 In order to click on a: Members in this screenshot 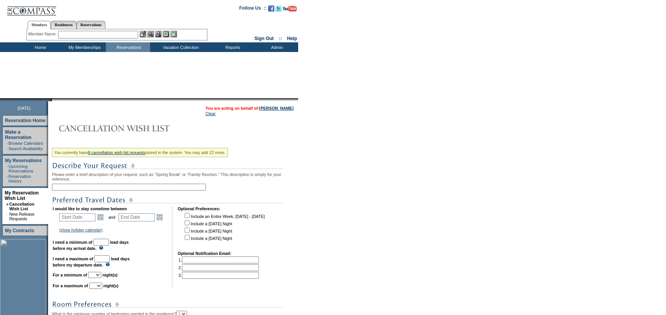, I will do `click(39, 25)`.